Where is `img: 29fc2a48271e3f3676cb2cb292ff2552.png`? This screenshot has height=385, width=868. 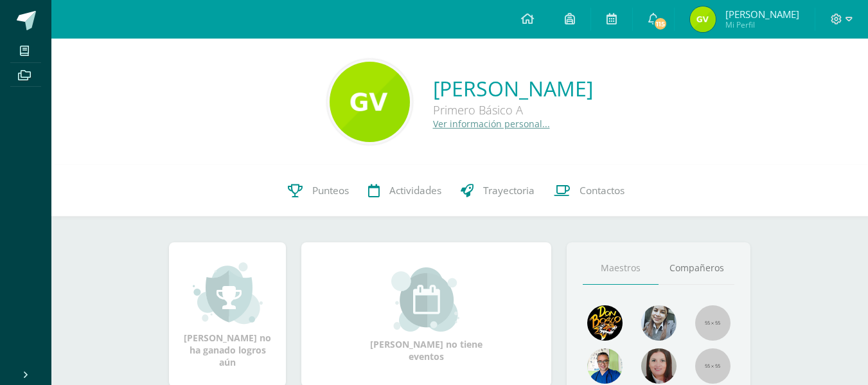
img: 29fc2a48271e3f3676cb2cb292ff2552.png is located at coordinates (605, 323).